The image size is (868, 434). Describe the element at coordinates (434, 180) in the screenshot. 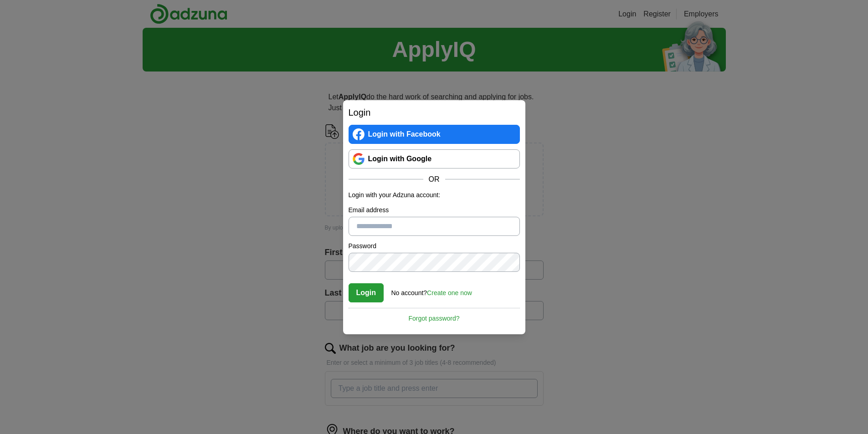

I see `span: OR` at that location.